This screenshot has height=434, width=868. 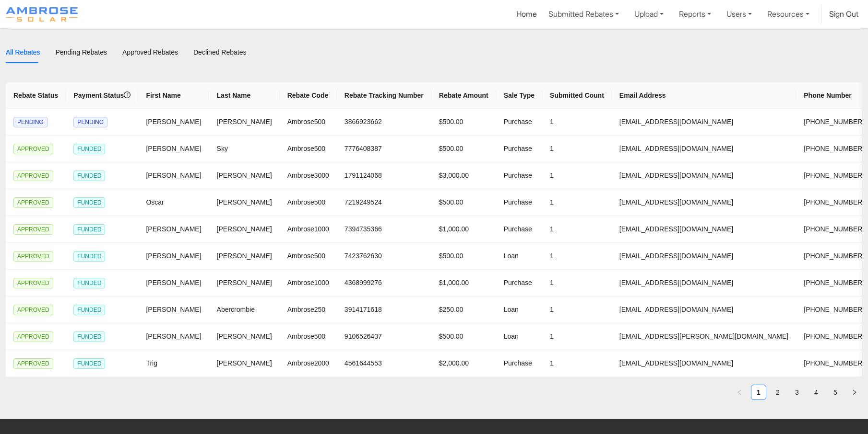 What do you see at coordinates (308, 95) in the screenshot?
I see `th: Rebate Code` at bounding box center [308, 95].